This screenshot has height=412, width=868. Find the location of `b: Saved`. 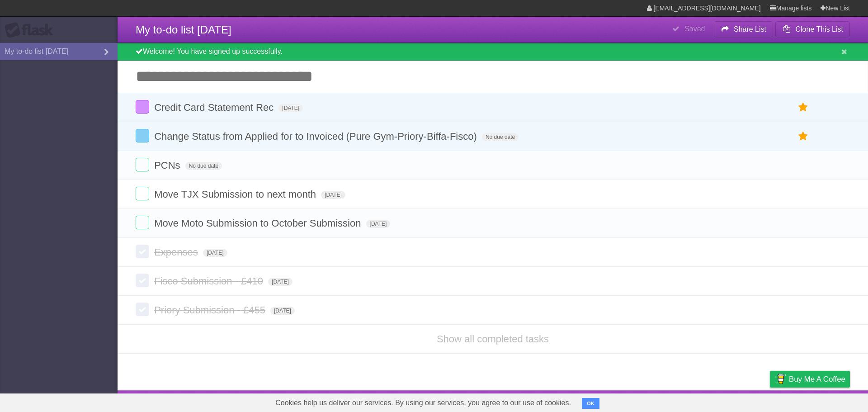

b: Saved is located at coordinates (694, 29).